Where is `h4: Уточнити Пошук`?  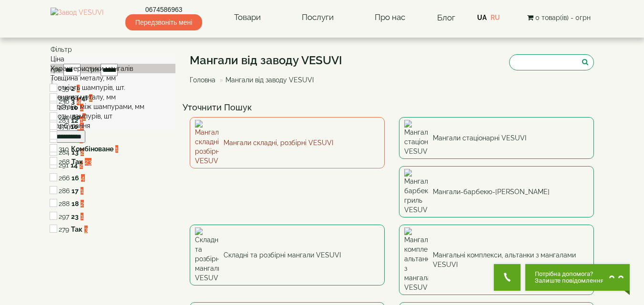
h4: Уточнити Пошук is located at coordinates (392, 108).